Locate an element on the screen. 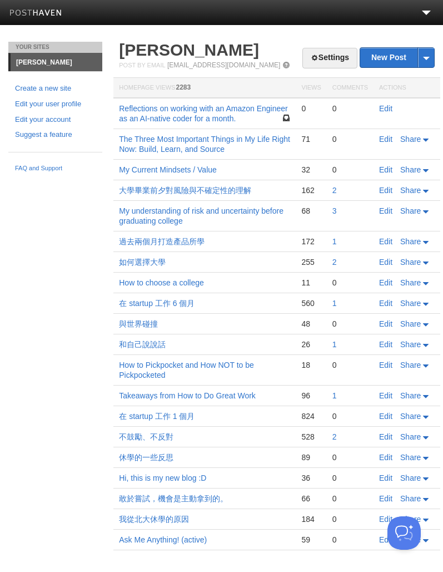  div: 172 is located at coordinates (311, 241).